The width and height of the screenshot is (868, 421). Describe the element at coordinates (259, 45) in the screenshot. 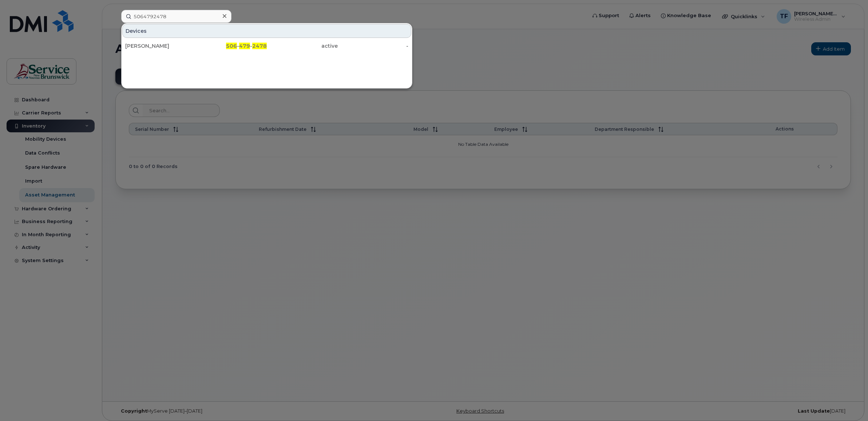

I see `span: 2478` at that location.